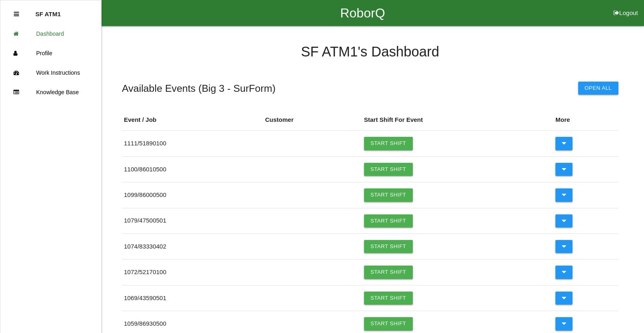 This screenshot has width=644, height=333. Describe the element at coordinates (199, 88) in the screenshot. I see `h5: Available Events ( Big 3 - SurForm )` at that location.